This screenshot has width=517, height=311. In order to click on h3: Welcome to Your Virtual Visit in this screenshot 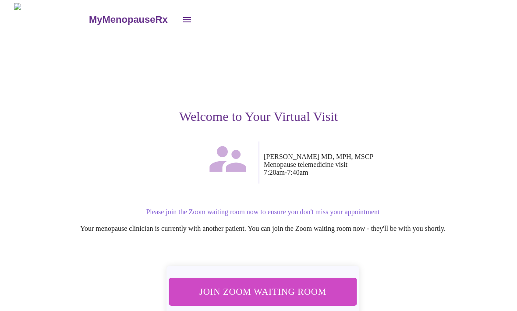, I will do `click(258, 116)`.